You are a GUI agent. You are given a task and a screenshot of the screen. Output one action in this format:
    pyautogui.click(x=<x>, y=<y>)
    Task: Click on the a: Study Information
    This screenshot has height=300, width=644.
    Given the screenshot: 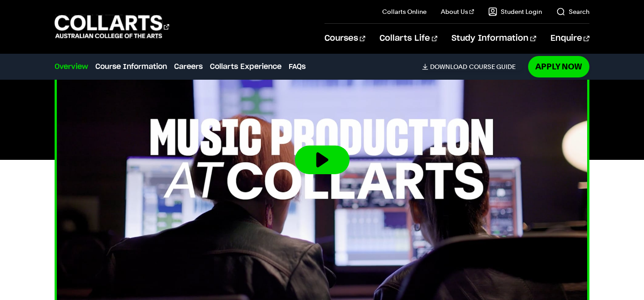 What is the action you would take?
    pyautogui.click(x=493, y=38)
    